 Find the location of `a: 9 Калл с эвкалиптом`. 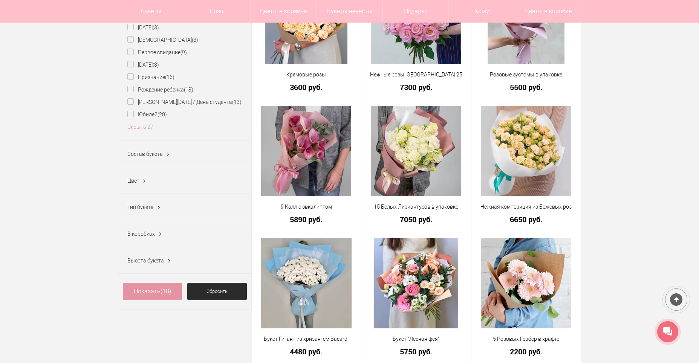

a: 9 Калл с эвкалиптом is located at coordinates (306, 207).